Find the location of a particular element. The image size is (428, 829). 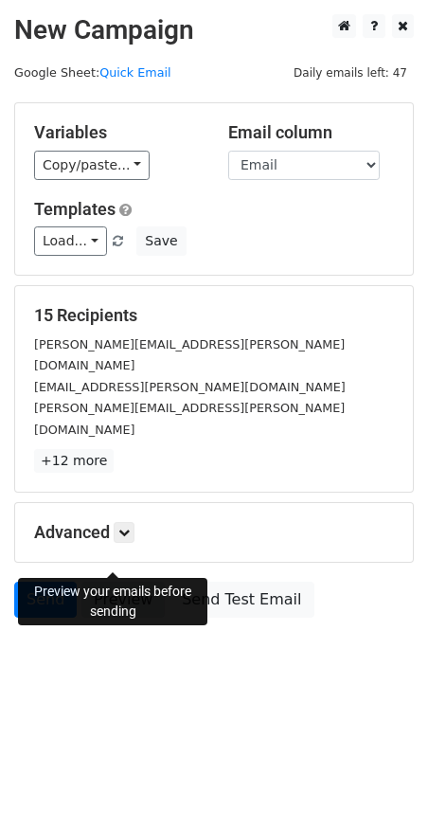

a: Copy/paste... is located at coordinates (92, 165).